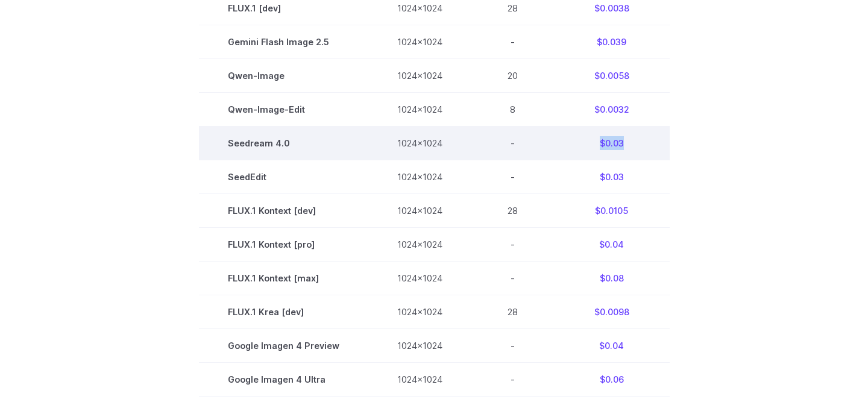 The width and height of the screenshot is (868, 408). I want to click on td: $0.0105, so click(612, 210).